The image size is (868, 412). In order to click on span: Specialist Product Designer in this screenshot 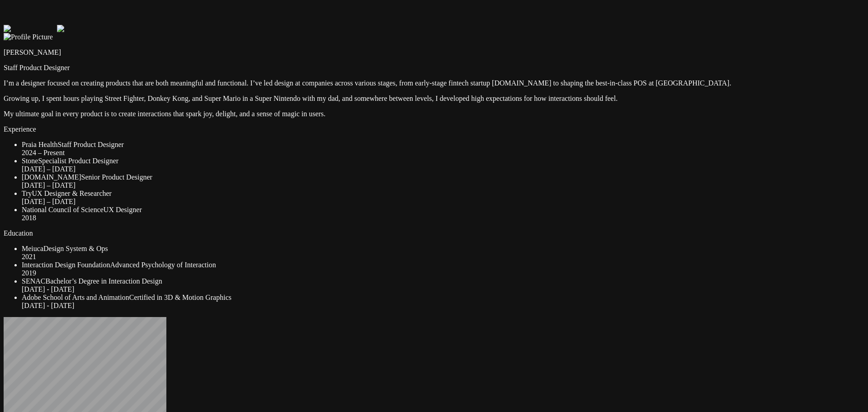, I will do `click(78, 160)`.